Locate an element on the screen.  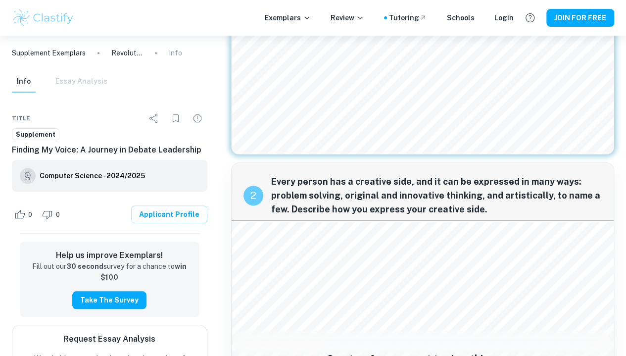
a: Login is located at coordinates (504, 18).